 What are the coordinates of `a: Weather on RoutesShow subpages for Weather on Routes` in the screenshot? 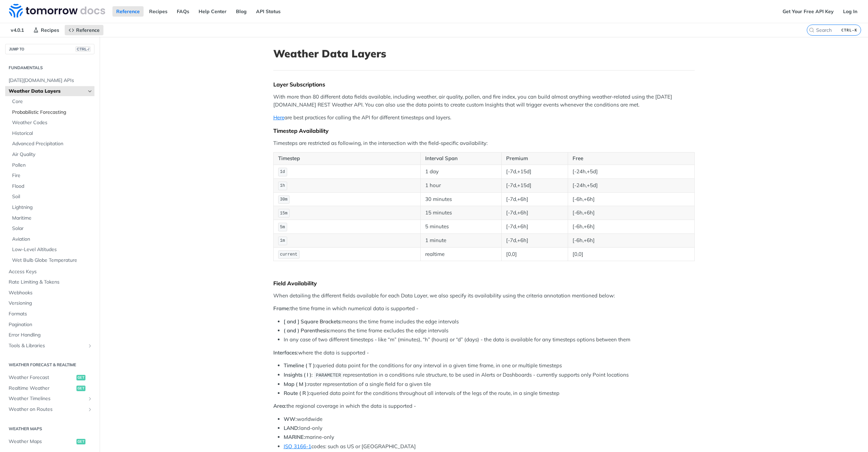 It's located at (50, 410).